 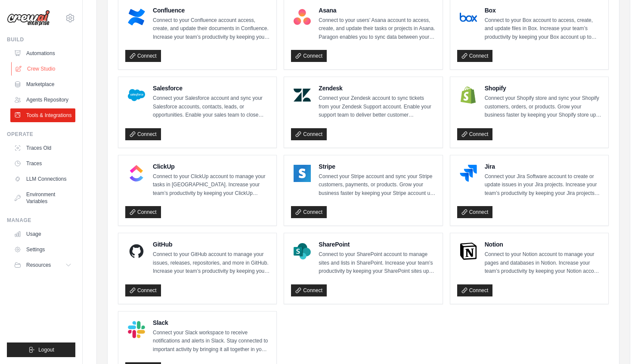 I want to click on img: Salesforce Logo, so click(x=136, y=95).